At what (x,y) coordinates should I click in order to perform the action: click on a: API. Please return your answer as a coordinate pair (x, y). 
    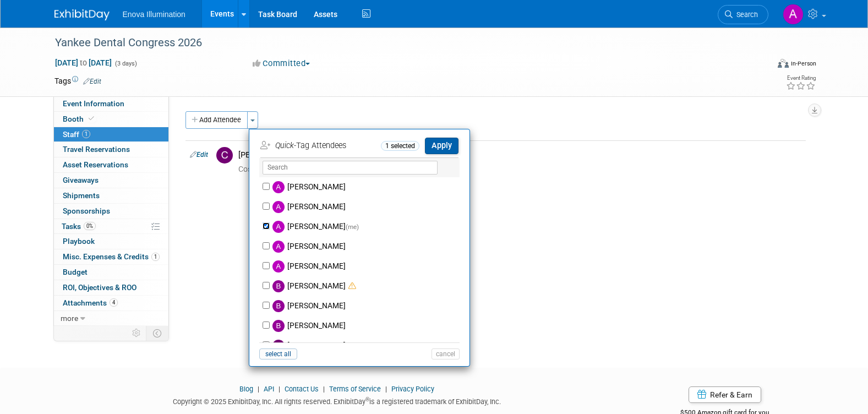
    Looking at the image, I should click on (269, 389).